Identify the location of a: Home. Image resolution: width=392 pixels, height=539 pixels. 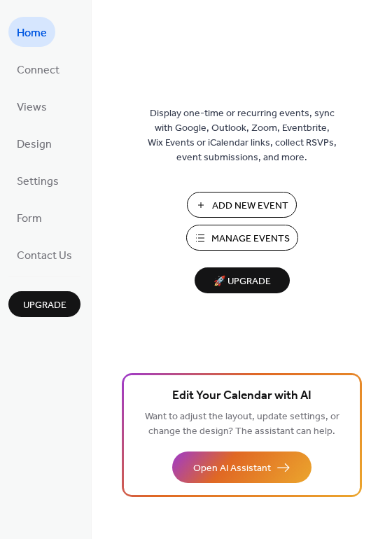
(31, 31).